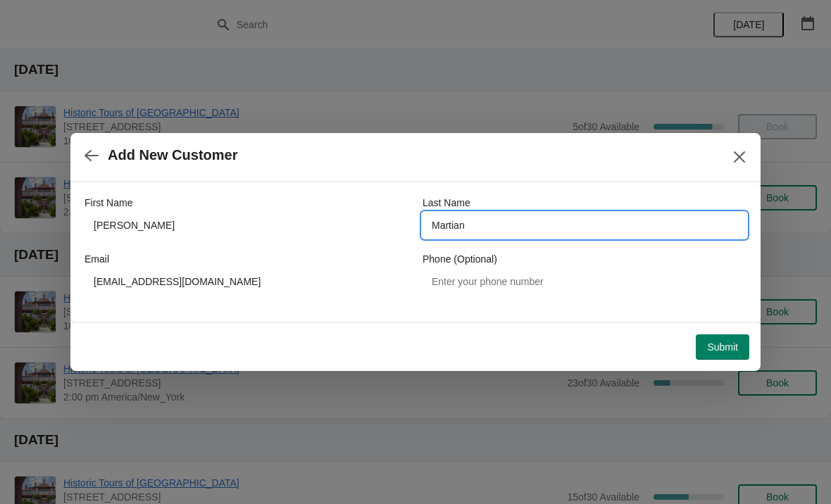 This screenshot has height=504, width=831. What do you see at coordinates (723, 347) in the screenshot?
I see `button: Submit` at bounding box center [723, 347].